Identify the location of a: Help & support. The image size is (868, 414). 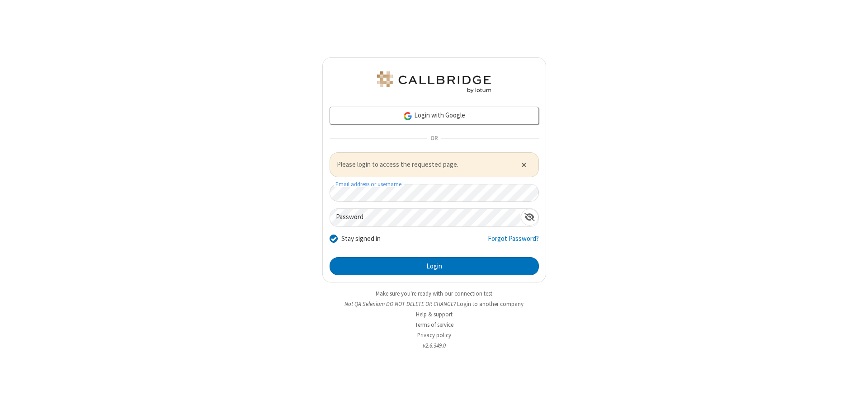
(434, 314).